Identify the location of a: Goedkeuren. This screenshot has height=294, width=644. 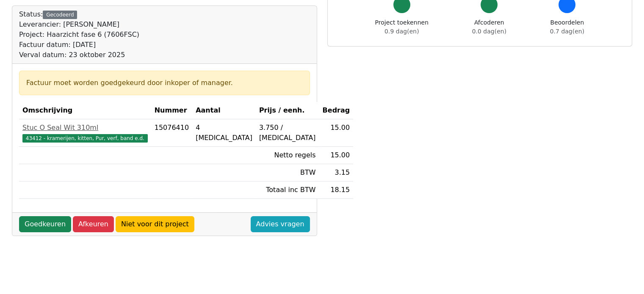
(45, 225).